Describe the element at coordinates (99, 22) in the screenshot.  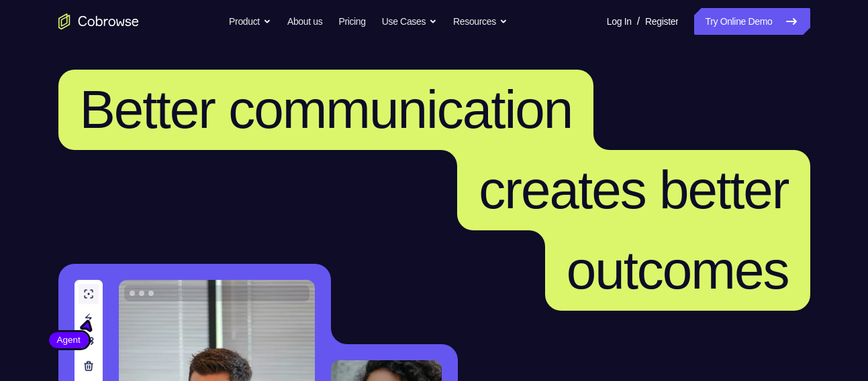
I see `a: Go to the home page` at that location.